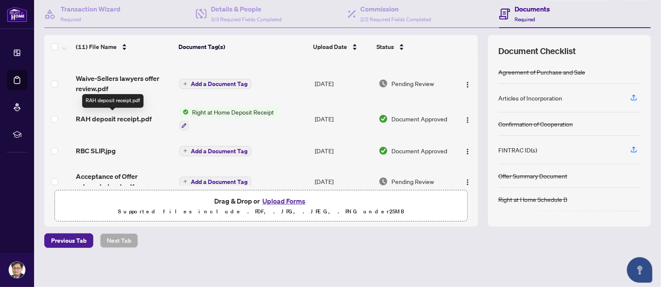 Image resolution: width=661 pixels, height=287 pixels. I want to click on th: Document Tag(s), so click(242, 47).